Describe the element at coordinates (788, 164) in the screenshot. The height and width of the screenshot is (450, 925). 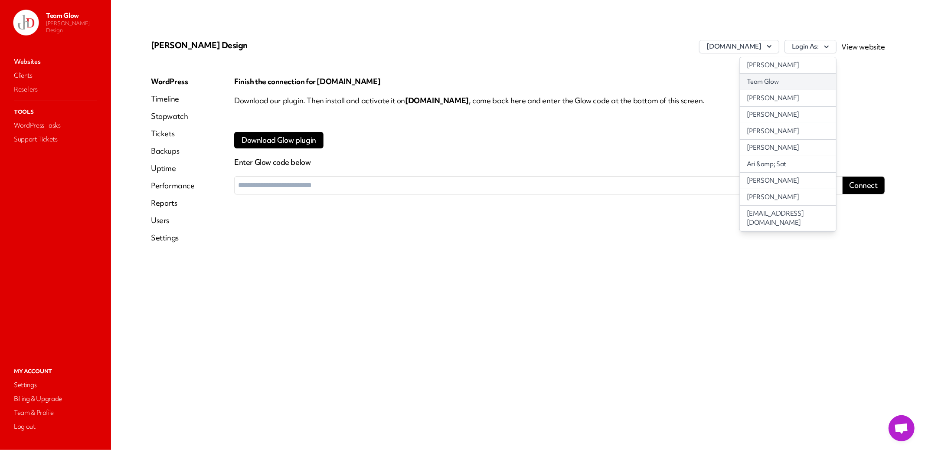
I see `a: Ari &amp; Sat` at that location.